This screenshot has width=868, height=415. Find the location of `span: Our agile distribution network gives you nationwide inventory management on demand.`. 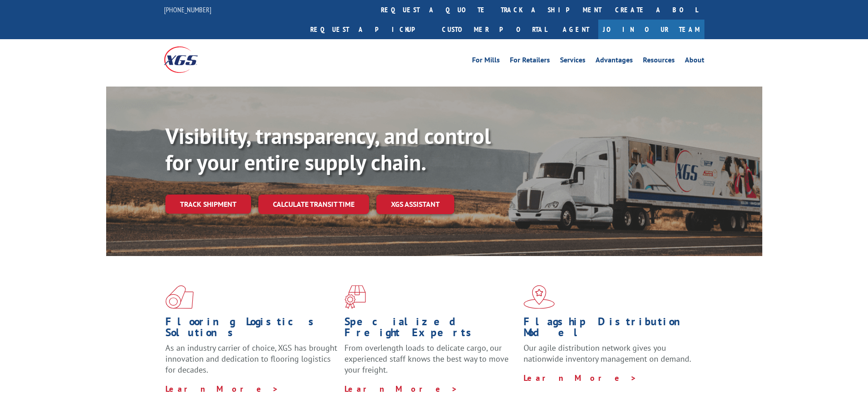

span: Our agile distribution network gives you nationwide inventory management on demand. is located at coordinates (608, 353).